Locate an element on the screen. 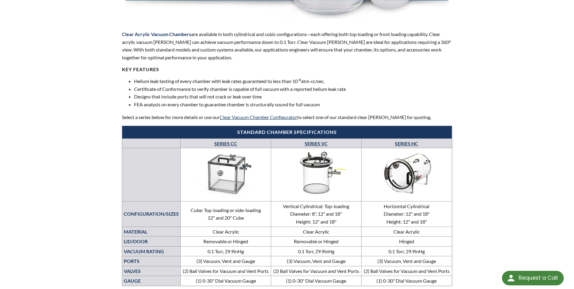  h4: Standard Chamber Specifications is located at coordinates (287, 132).